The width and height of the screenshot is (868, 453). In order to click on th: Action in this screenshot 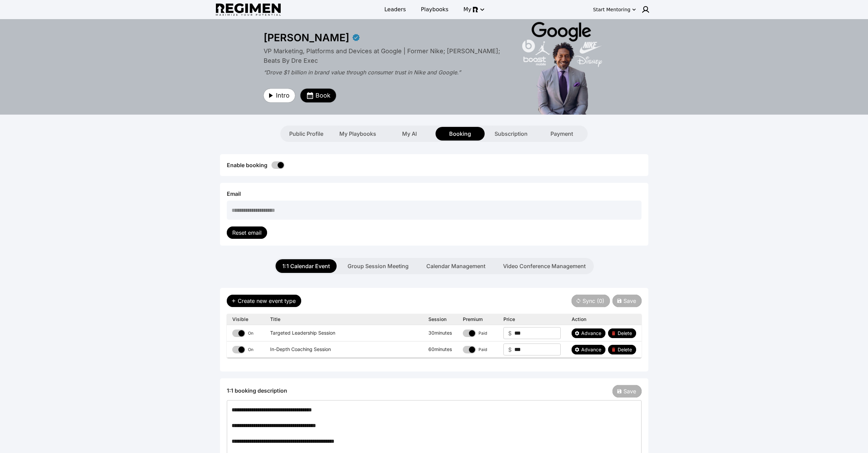, I will do `click(603, 319)`.